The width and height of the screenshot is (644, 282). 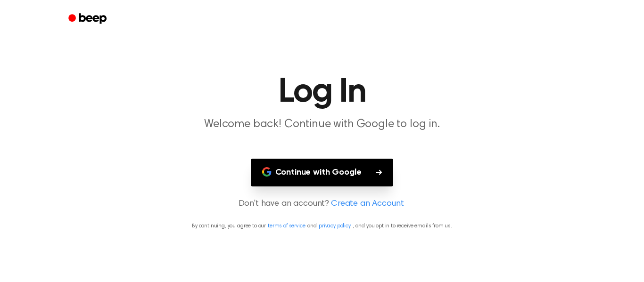 I want to click on a: Beep, so click(x=88, y=19).